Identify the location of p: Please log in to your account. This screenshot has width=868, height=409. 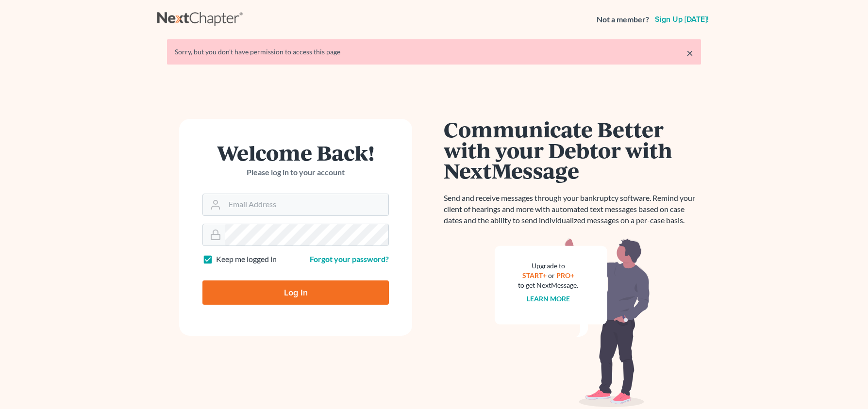
(296, 172).